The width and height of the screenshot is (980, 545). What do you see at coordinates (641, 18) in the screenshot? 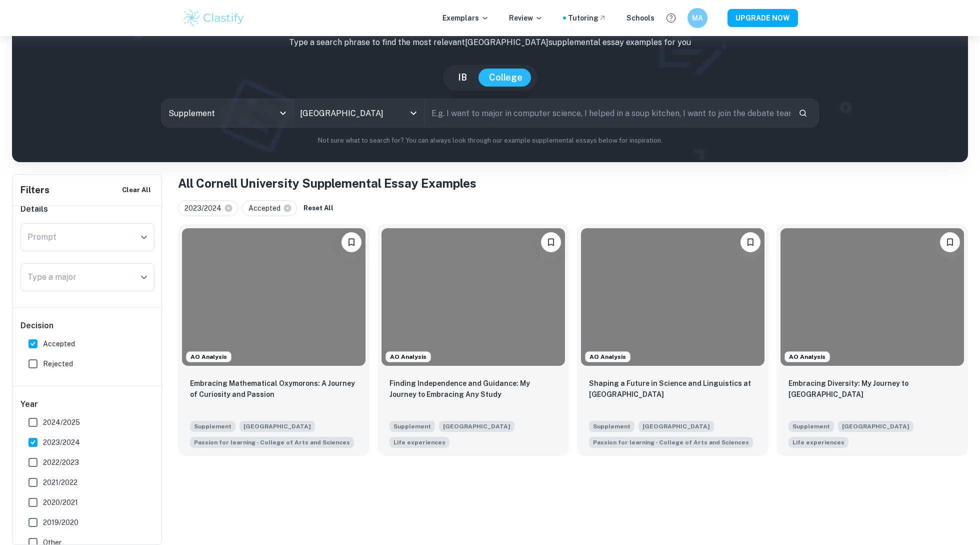
I see `div: Schools` at bounding box center [641, 18].